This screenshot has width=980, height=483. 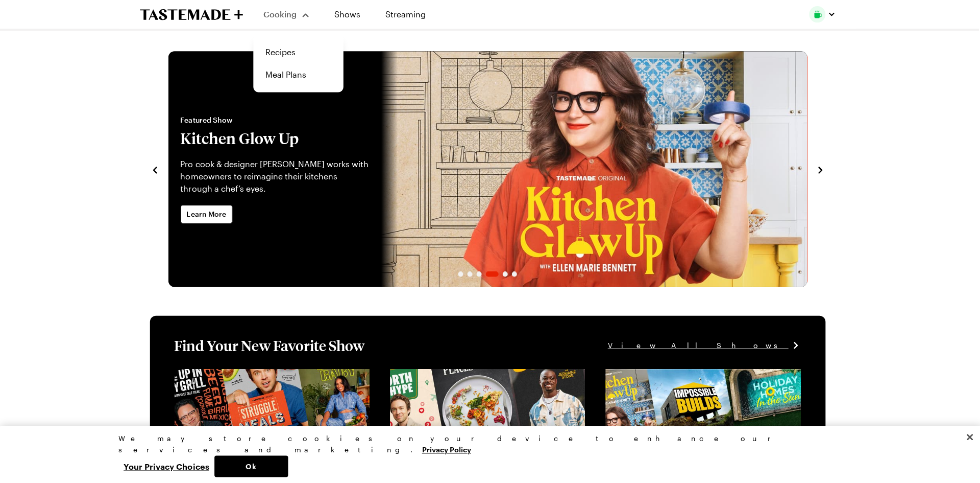 I want to click on button: Close, so click(x=967, y=436).